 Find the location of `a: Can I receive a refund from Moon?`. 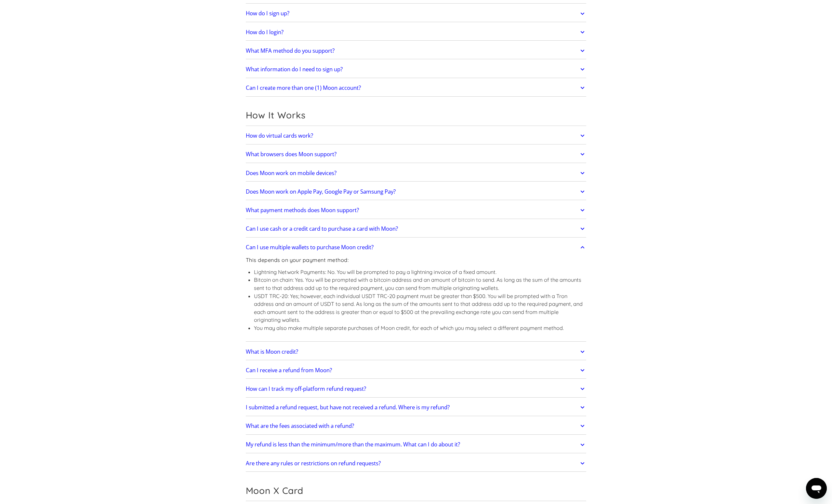

a: Can I receive a refund from Moon? is located at coordinates (416, 371).